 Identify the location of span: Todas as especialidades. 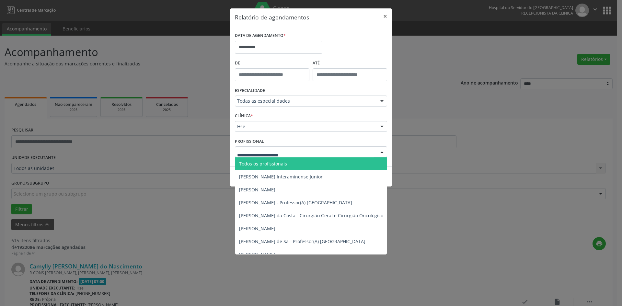
(306, 101).